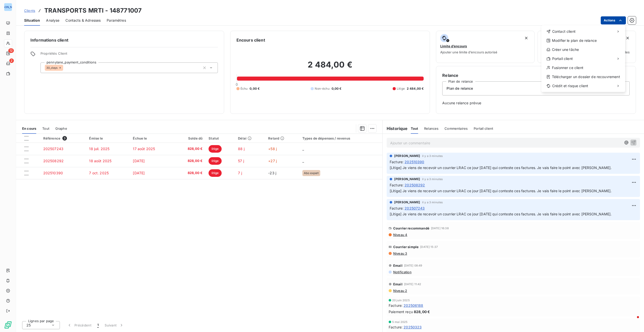 The width and height of the screenshot is (644, 332). What do you see at coordinates (564, 31) in the screenshot?
I see `span: Contact client` at bounding box center [564, 31].